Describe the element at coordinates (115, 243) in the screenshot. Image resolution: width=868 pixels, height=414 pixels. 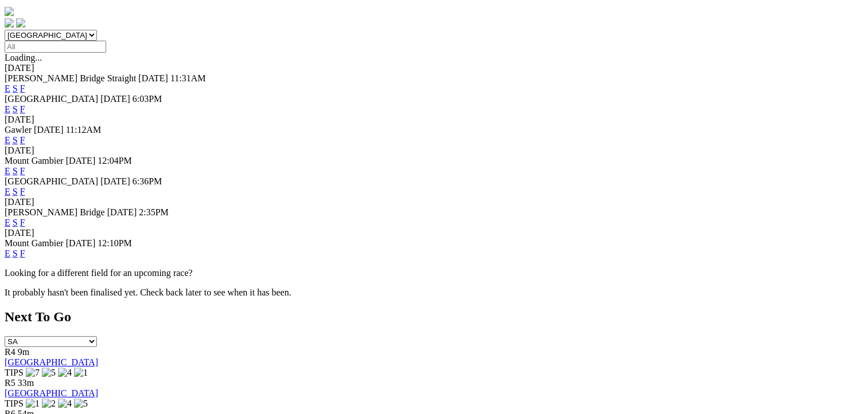
I see `span: 12:10PM` at that location.